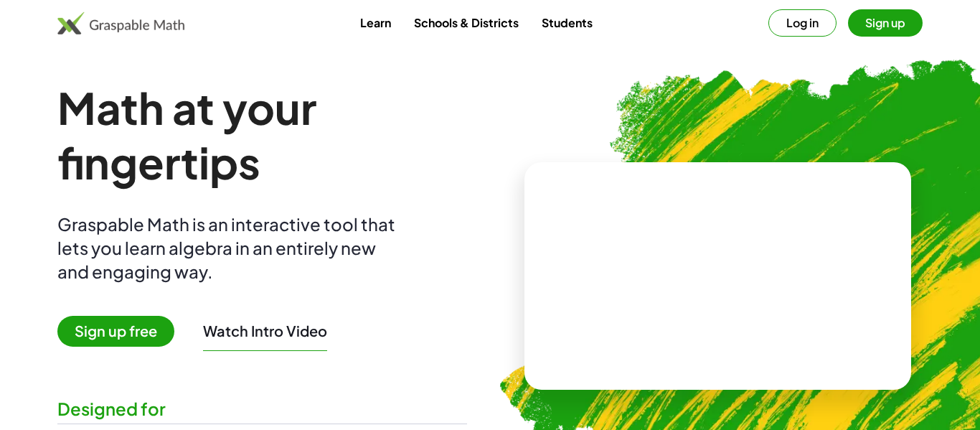 The width and height of the screenshot is (980, 430). What do you see at coordinates (718, 276) in the screenshot?
I see `video: What is this? This is dynamic math notation. Dynamic math notation plays a central role in how Gr...` at bounding box center [718, 276].